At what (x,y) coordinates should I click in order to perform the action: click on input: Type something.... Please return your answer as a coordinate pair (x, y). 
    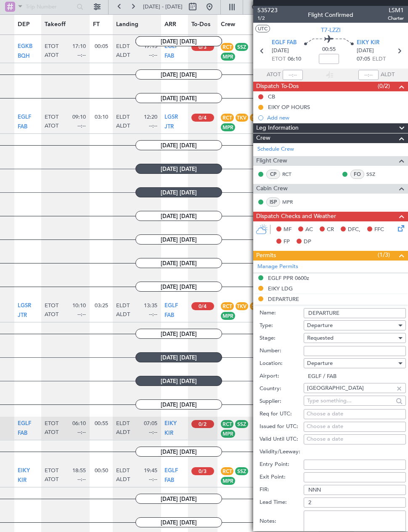
    Looking at the image, I should click on (350, 401).